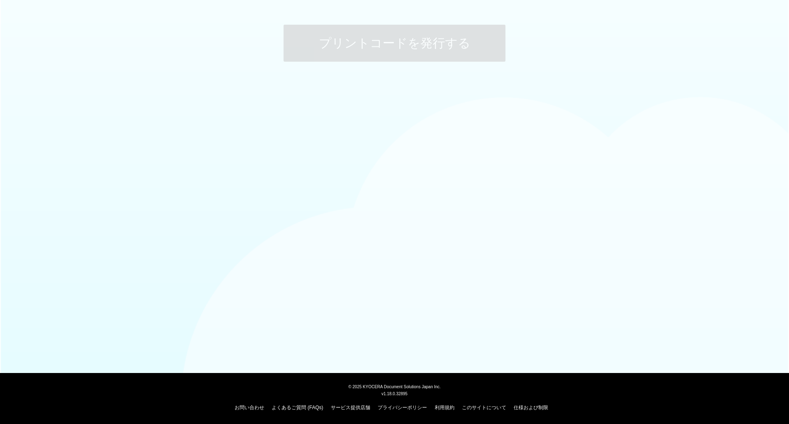  What do you see at coordinates (484, 407) in the screenshot?
I see `a: このサイトについて` at bounding box center [484, 407].